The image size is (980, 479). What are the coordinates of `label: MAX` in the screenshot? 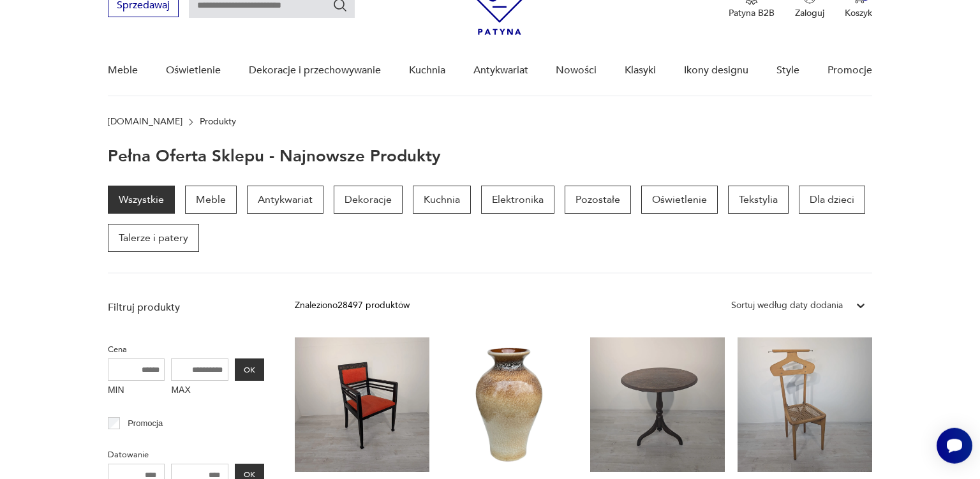 It's located at (199, 391).